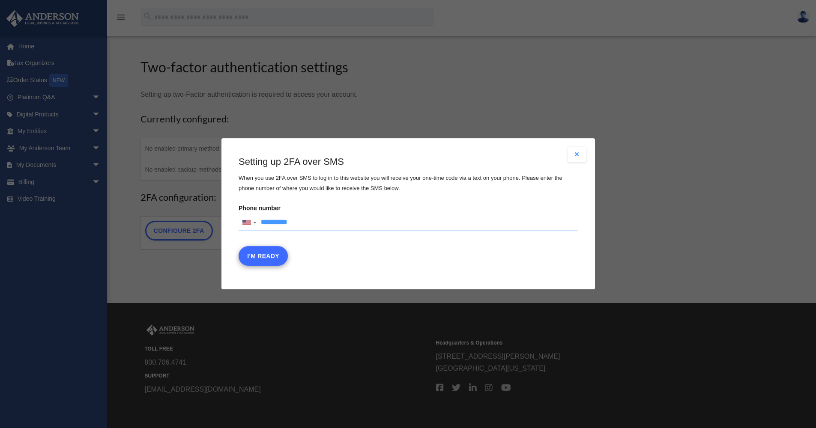 The image size is (816, 428). I want to click on div: United States: +1, so click(249, 223).